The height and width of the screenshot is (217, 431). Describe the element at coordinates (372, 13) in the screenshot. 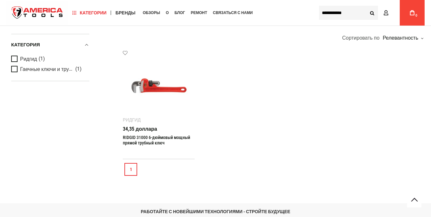

I see `button: Поиск` at that location.